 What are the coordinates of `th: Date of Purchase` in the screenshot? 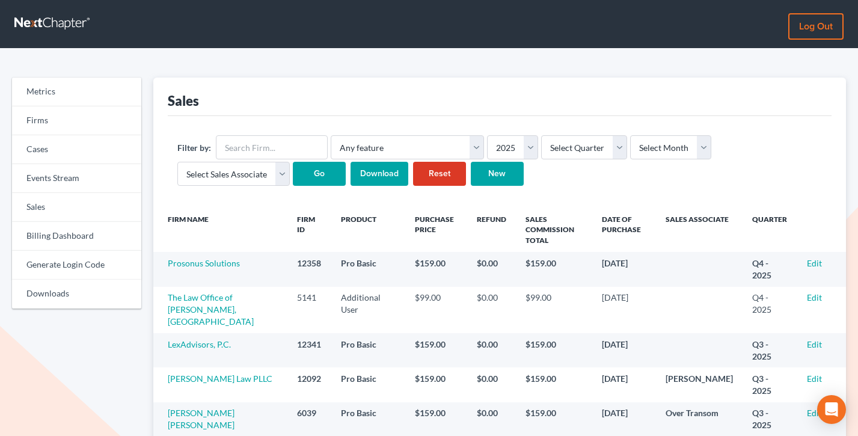 It's located at (624, 230).